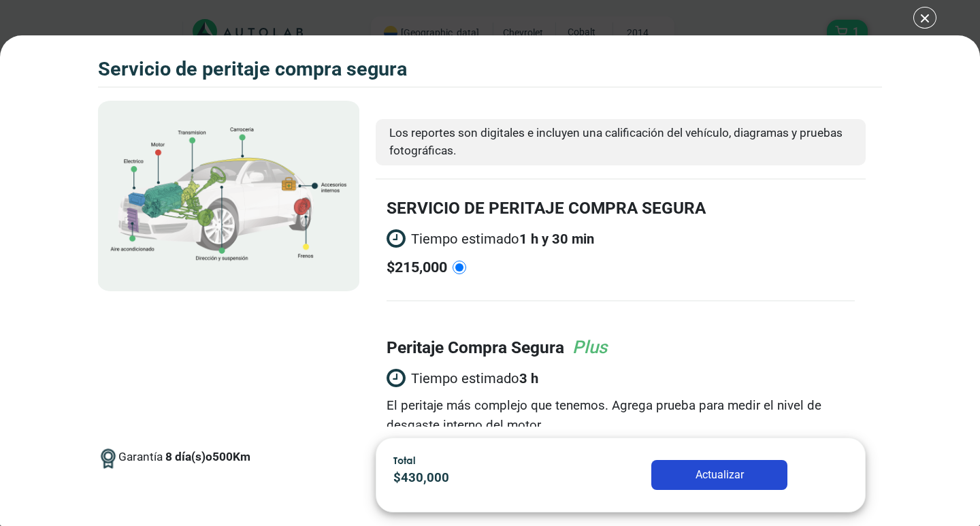 Image resolution: width=980 pixels, height=526 pixels. What do you see at coordinates (720, 475) in the screenshot?
I see `button: Actualizar` at bounding box center [720, 475].